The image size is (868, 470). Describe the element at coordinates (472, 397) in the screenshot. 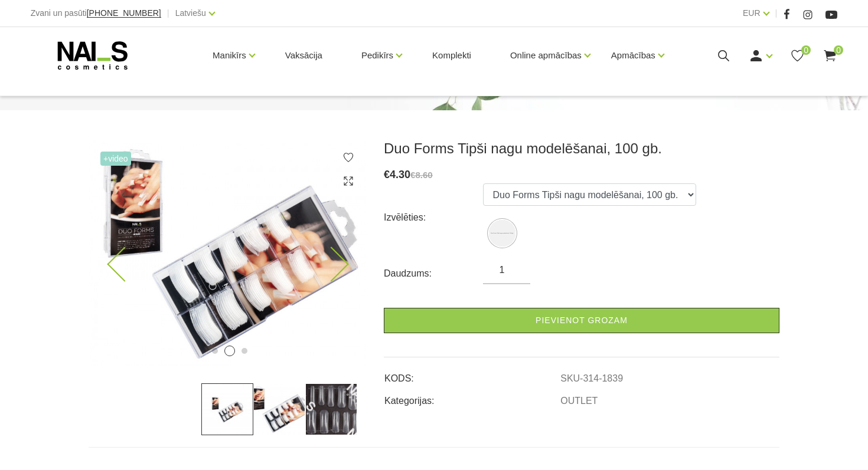

I see `td: Kategorijas:` at that location.